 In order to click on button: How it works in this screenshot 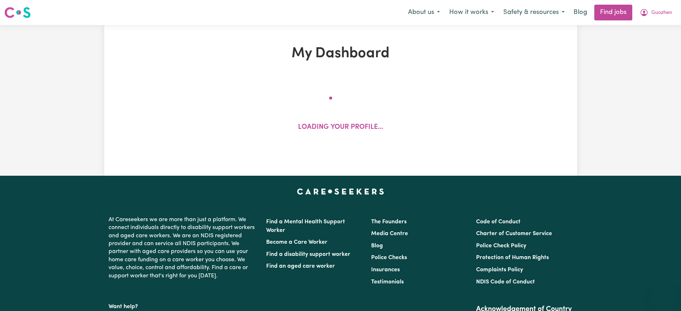, I will do `click(471, 13)`.